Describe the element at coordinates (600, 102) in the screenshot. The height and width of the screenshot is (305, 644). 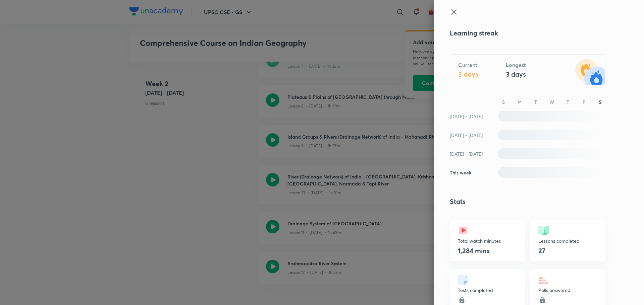
I see `h6: S` at that location.